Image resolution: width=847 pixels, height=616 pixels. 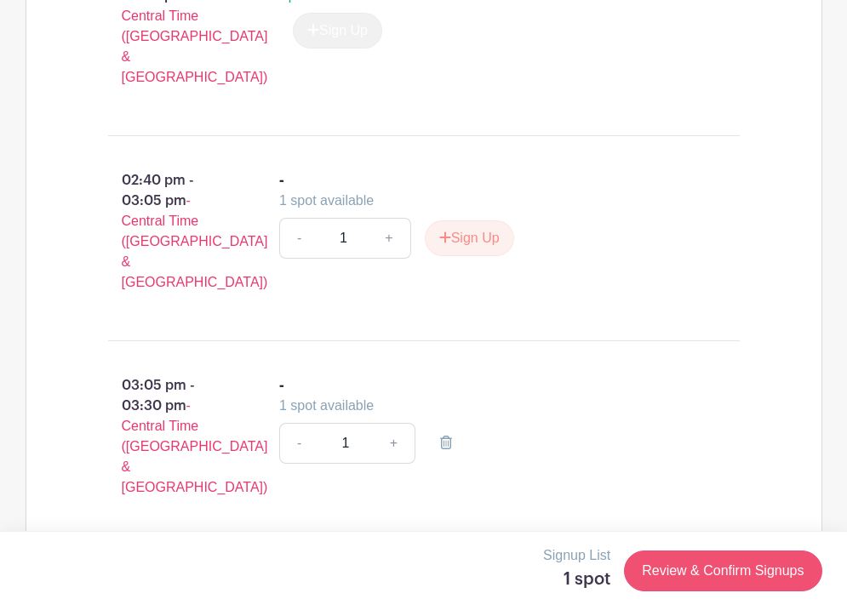 What do you see at coordinates (577, 556) in the screenshot?
I see `p: Signup List` at bounding box center [577, 556].